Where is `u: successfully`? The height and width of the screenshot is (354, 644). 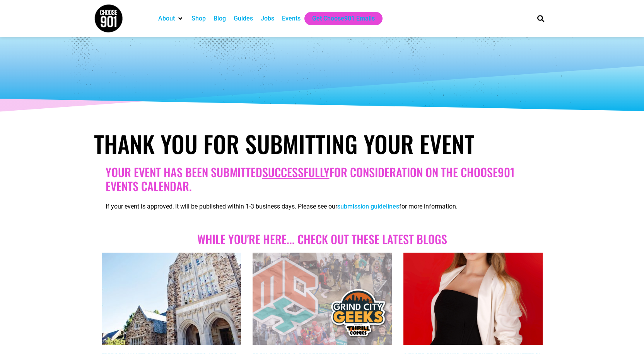
u: successfully is located at coordinates (296, 172).